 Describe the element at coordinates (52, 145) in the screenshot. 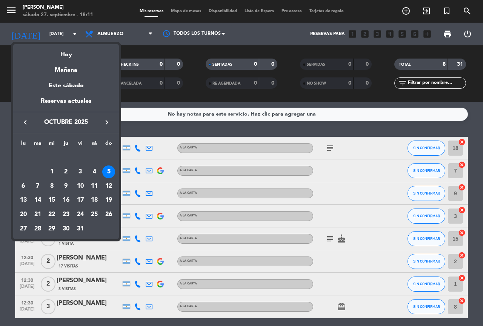

I see `th: miércoles` at that location.